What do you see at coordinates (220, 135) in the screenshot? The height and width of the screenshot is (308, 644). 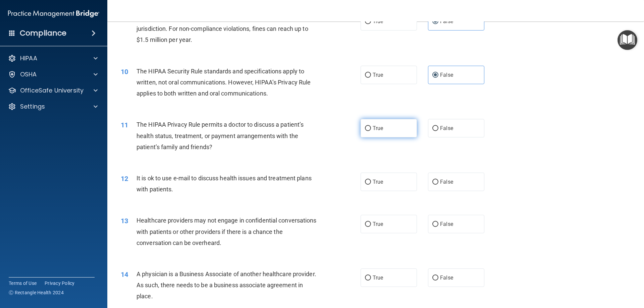 I see `span: The HIPAA Privacy Rule permits a doctor to discuss a patient’s health status, treatment, or payme...` at bounding box center [220, 135].